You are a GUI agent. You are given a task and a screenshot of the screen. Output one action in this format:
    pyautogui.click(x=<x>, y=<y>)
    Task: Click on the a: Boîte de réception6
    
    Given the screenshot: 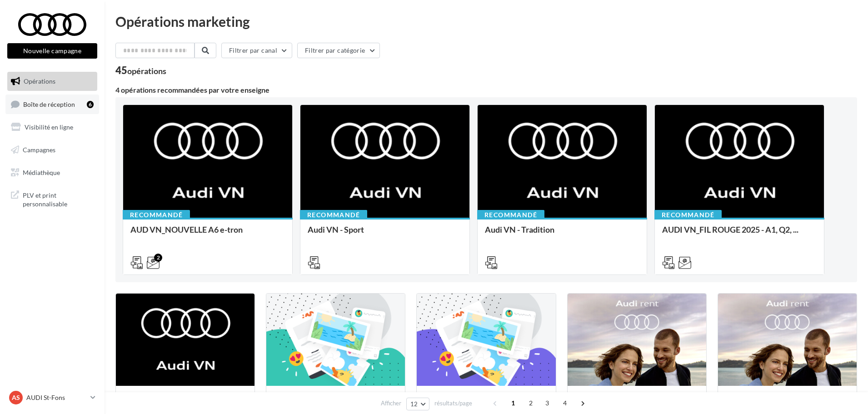 What is the action you would take?
    pyautogui.click(x=52, y=104)
    